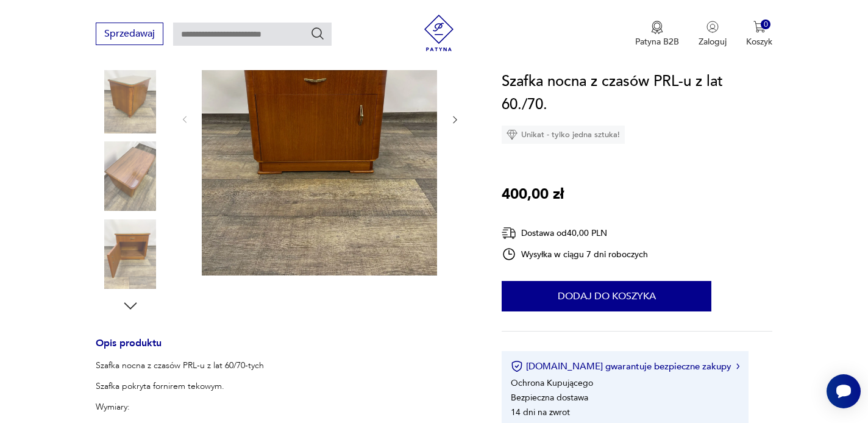 The width and height of the screenshot is (868, 423). Describe the element at coordinates (637, 93) in the screenshot. I see `h1: Szafka nocna z czasów PRL-u z lat 60./70.` at that location.